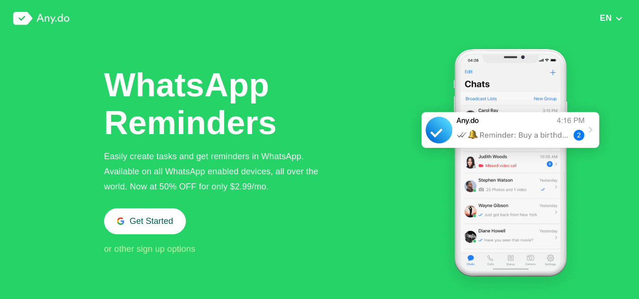  I want to click on span: or other sign up options, so click(149, 249).